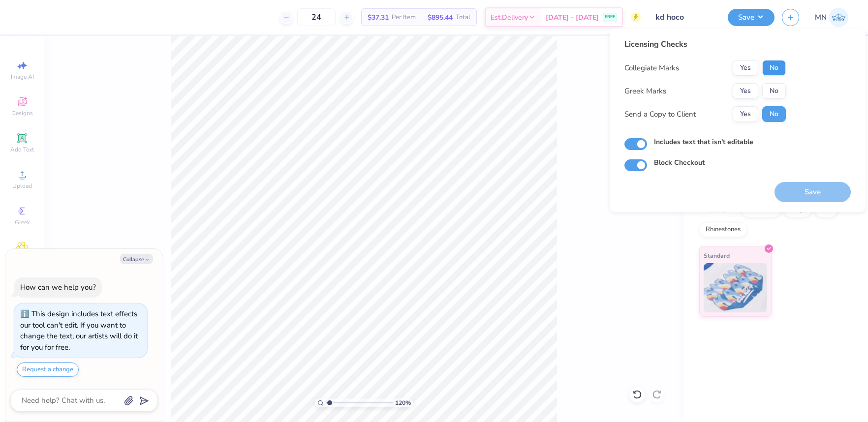 This screenshot has height=422, width=868. I want to click on span: FREE, so click(610, 17).